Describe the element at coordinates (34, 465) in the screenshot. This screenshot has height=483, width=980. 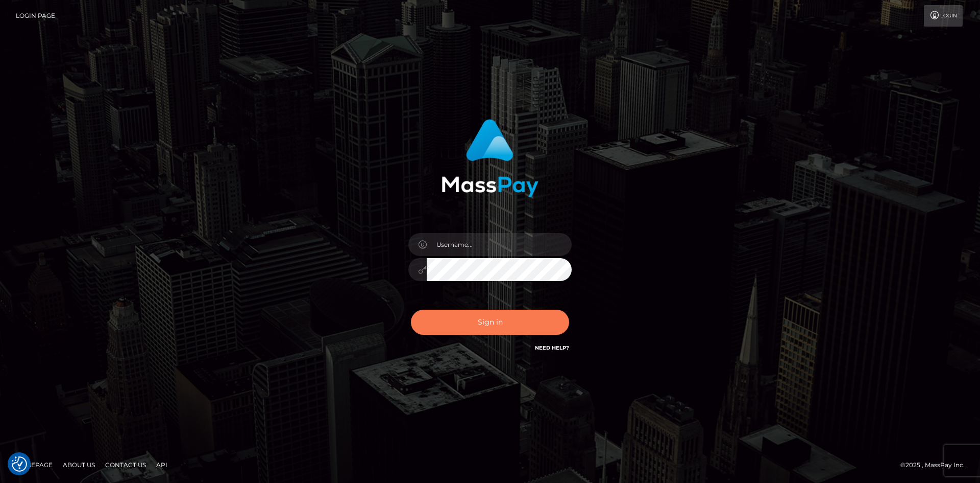
I see `a: Homepage` at that location.